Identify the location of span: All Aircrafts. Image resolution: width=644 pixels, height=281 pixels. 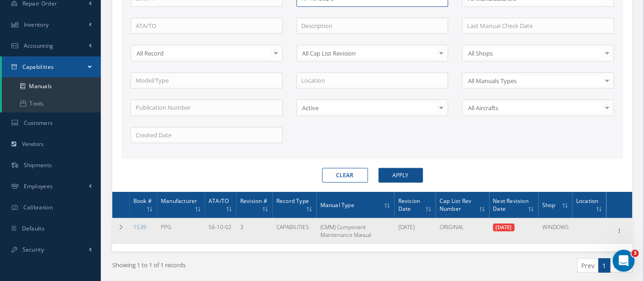
(533, 108).